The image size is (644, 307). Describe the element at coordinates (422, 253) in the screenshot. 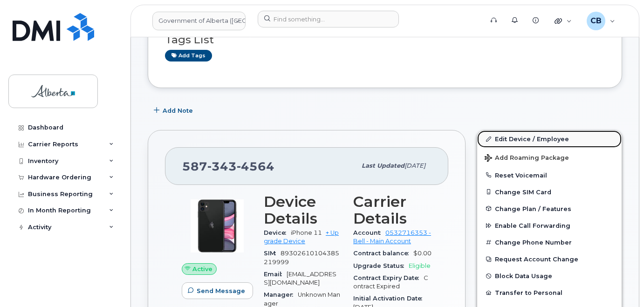

I see `span: $0.00` at that location.